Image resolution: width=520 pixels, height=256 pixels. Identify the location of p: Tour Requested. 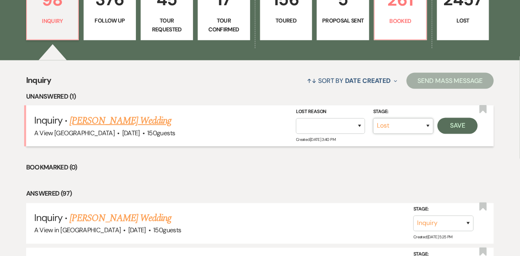
(167, 25).